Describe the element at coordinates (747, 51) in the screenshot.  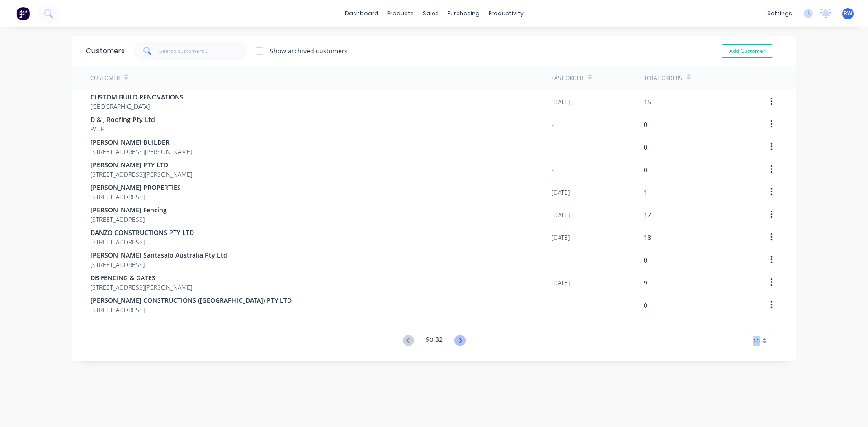
I see `button: Add Customer` at that location.